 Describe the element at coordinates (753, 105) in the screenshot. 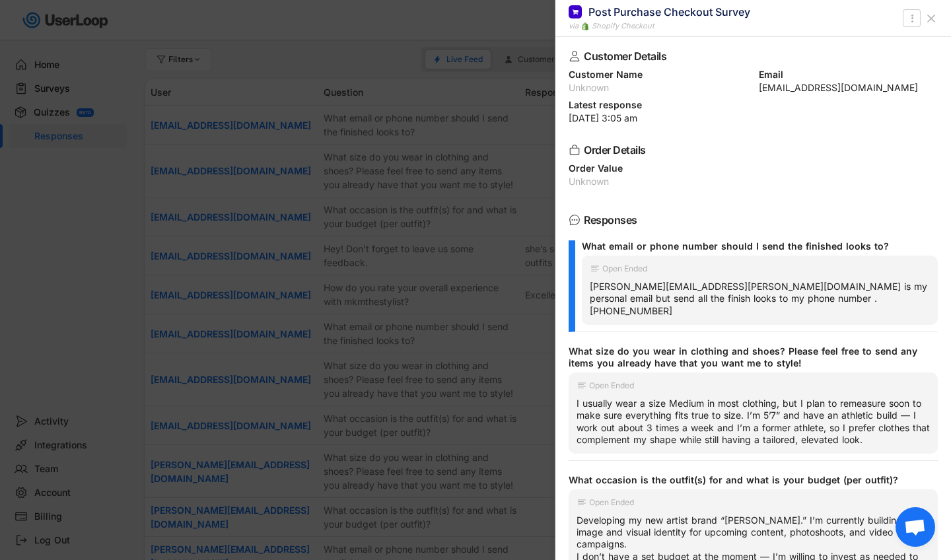

I see `div: Latest response` at that location.